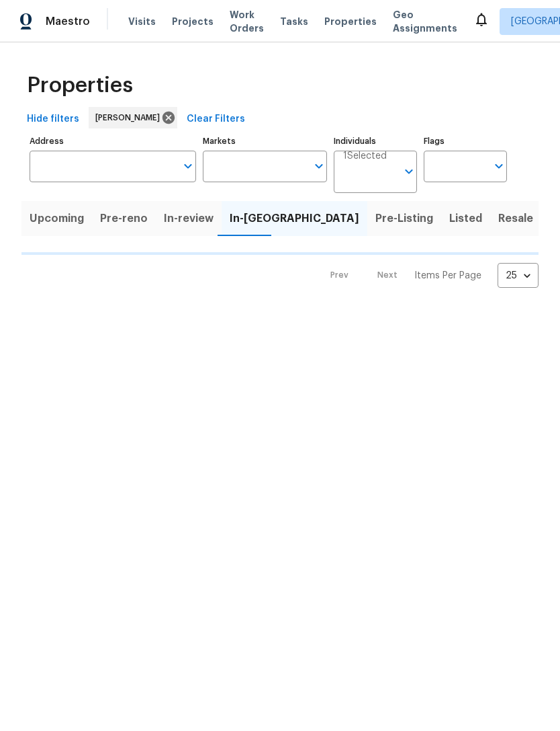 The image size is (560, 731). I want to click on span: Geo Assignments, so click(425, 21).